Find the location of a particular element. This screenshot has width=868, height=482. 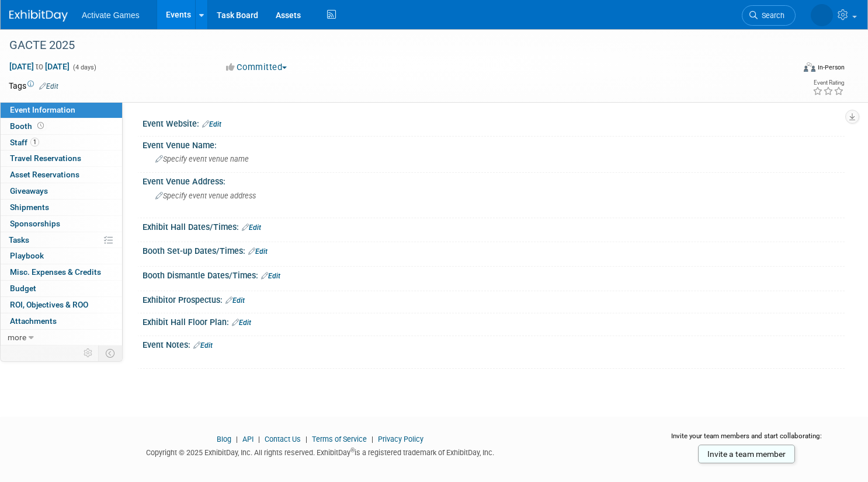

a: Giveaways is located at coordinates (61, 191).